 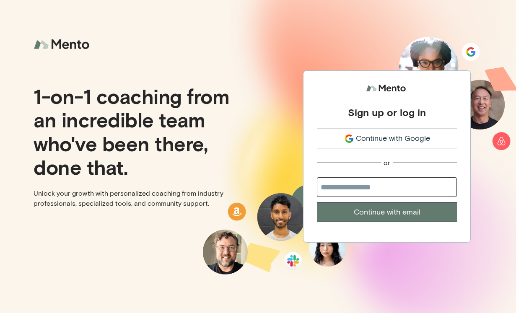 What do you see at coordinates (143, 199) in the screenshot?
I see `p: Unlock your growth with personalized coaching from industry professionals, specialized tools, and...` at bounding box center [143, 199].